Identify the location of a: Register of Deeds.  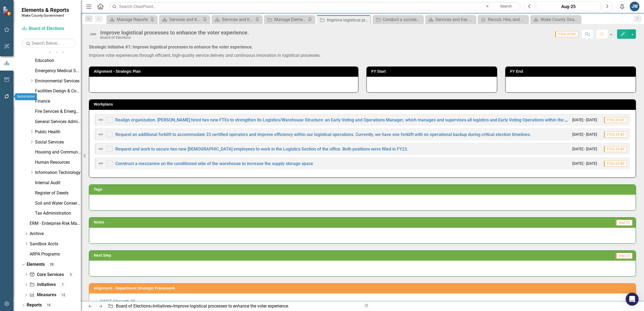
(58, 193).